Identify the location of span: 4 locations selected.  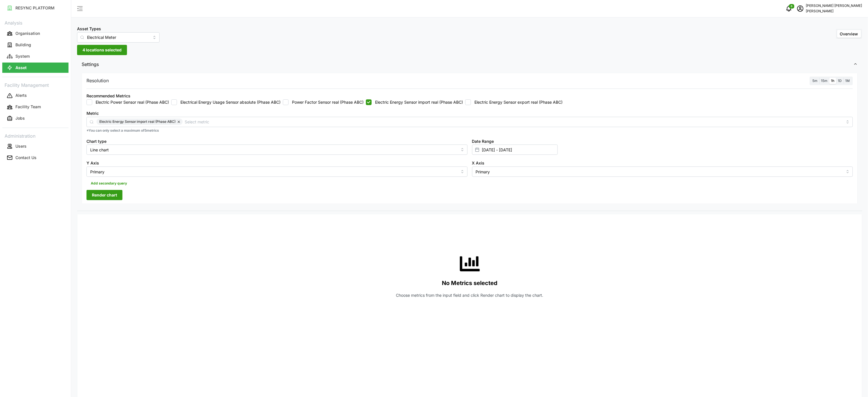
(102, 50).